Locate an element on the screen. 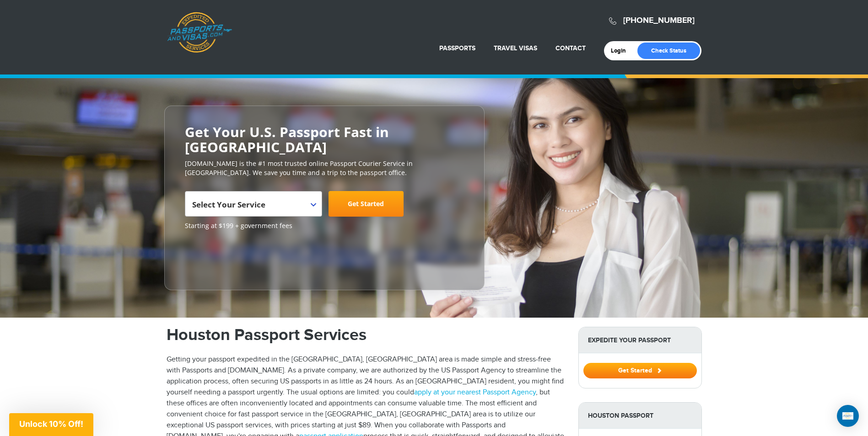 The image size is (868, 436). a: Passports is located at coordinates (457, 48).